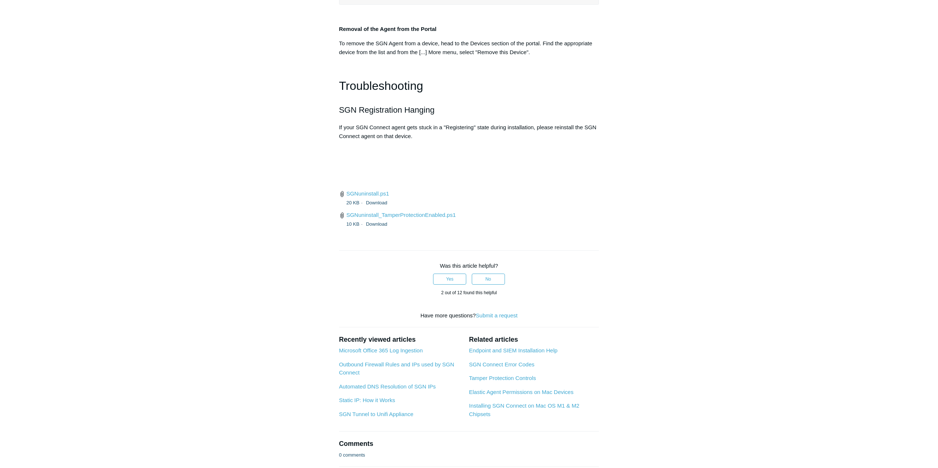  What do you see at coordinates (488, 279) in the screenshot?
I see `button: This article was not helpful` at bounding box center [488, 279].